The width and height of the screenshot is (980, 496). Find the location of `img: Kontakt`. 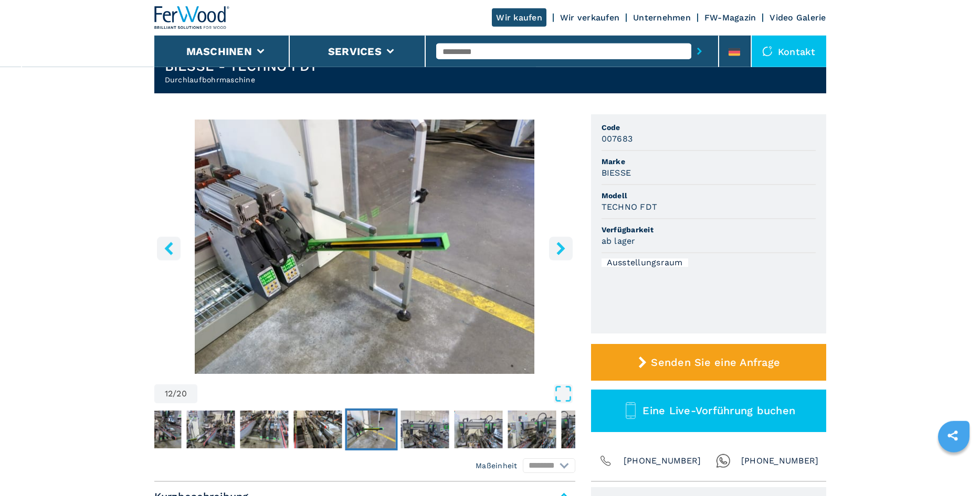

img: Kontakt is located at coordinates (768, 51).